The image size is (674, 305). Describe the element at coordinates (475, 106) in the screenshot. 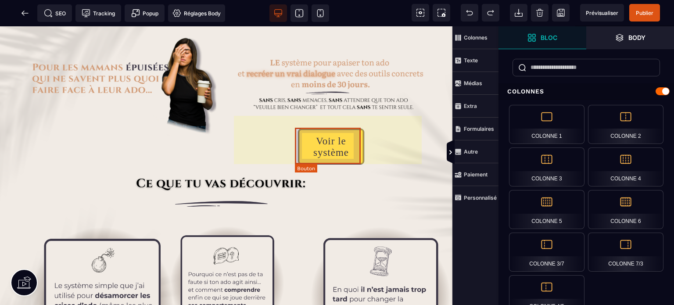

I see `span: Extra` at that location.